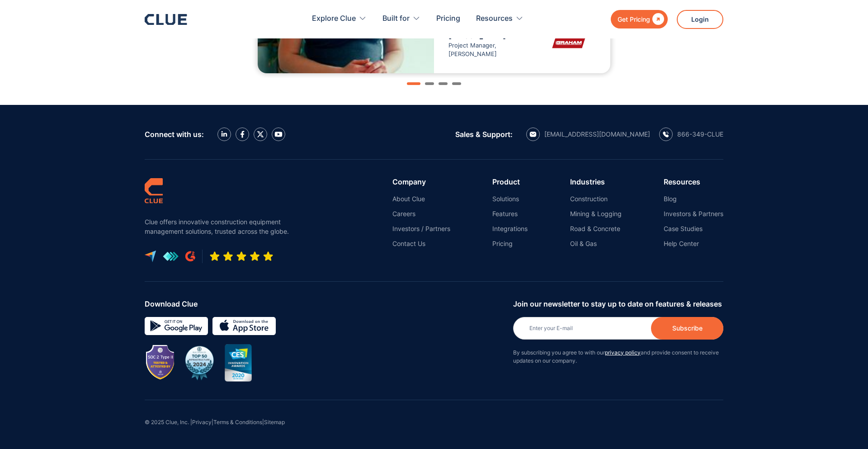  Describe the element at coordinates (238, 422) in the screenshot. I see `a: Terms & Conditions` at that location.